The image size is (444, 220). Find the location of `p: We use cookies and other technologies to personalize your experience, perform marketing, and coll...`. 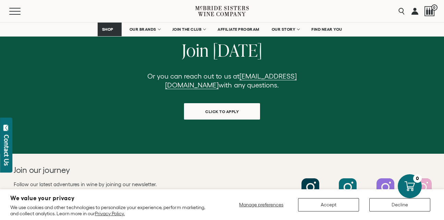

p: We use cookies and other technologies to personalize your experience, perform marketing, and coll... is located at coordinates (112, 211).